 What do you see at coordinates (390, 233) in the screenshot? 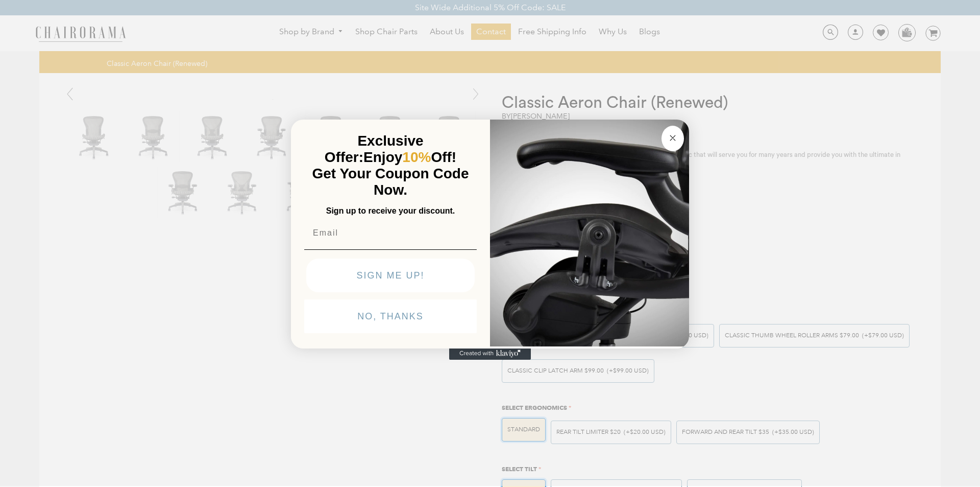
I see `input: Email` at bounding box center [390, 233].